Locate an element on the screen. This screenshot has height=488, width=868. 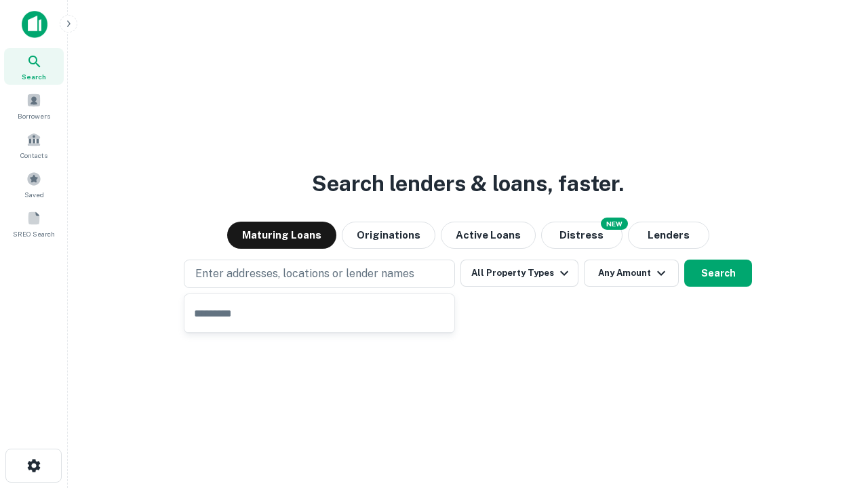
a: SREO Search is located at coordinates (34, 223).